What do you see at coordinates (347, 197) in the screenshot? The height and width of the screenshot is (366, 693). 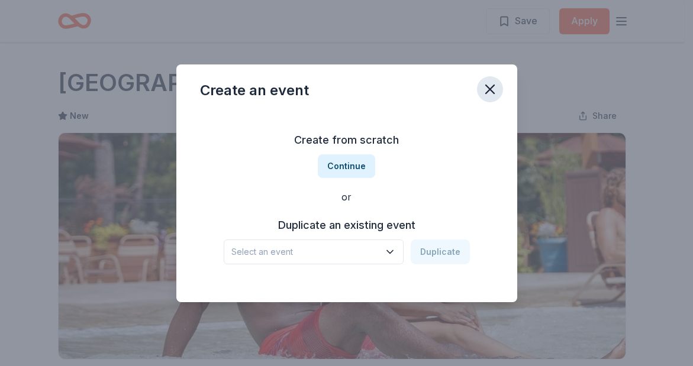 I see `div: or` at bounding box center [347, 197].